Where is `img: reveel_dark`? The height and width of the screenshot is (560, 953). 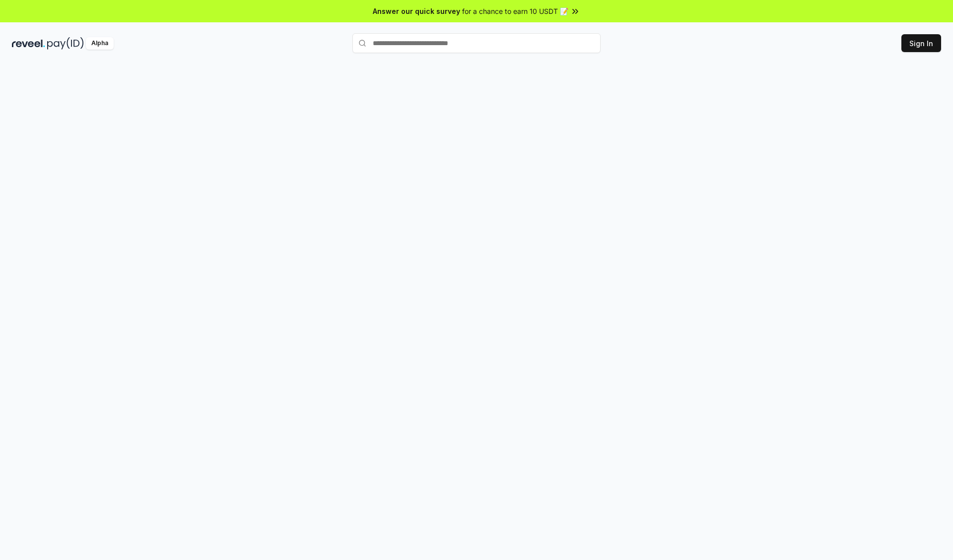
img: reveel_dark is located at coordinates (29, 43).